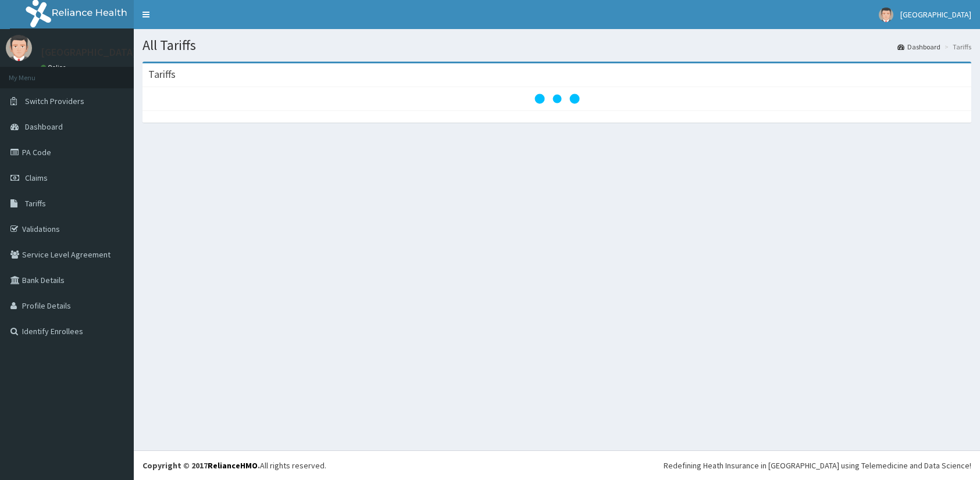 This screenshot has width=980, height=480. Describe the element at coordinates (35, 204) in the screenshot. I see `span: Tariffs` at that location.